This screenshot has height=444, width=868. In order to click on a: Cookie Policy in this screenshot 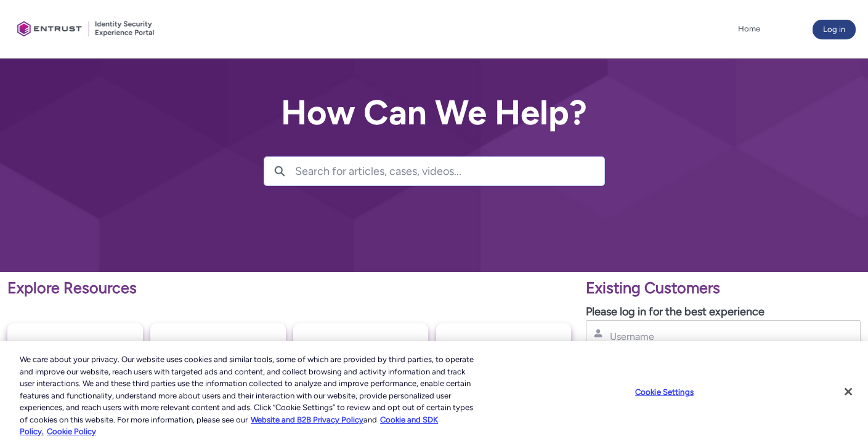, I will do `click(71, 432)`.